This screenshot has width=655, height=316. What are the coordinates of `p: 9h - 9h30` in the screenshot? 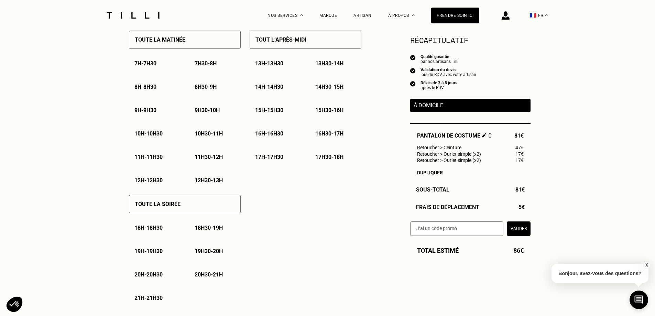 It's located at (145, 110).